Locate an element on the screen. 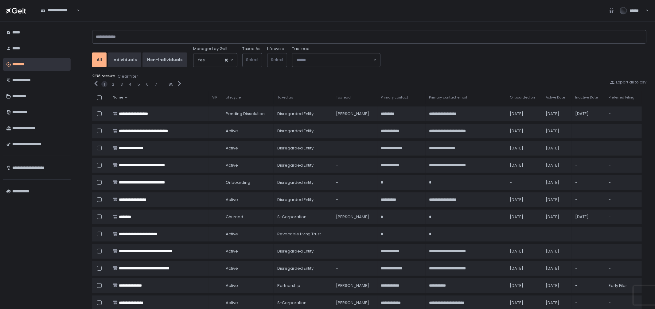 The height and width of the screenshot is (309, 655). div: Early Filer is located at coordinates (623, 286).